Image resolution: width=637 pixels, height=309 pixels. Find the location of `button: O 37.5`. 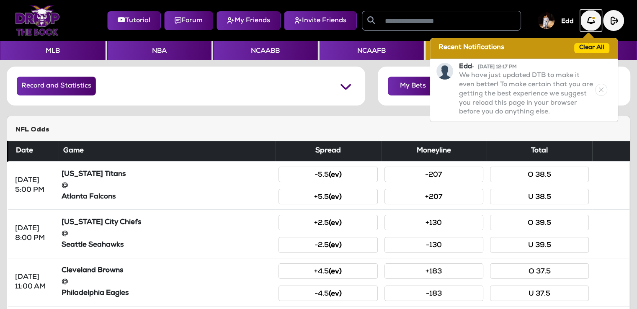

button: O 37.5 is located at coordinates (540, 271).